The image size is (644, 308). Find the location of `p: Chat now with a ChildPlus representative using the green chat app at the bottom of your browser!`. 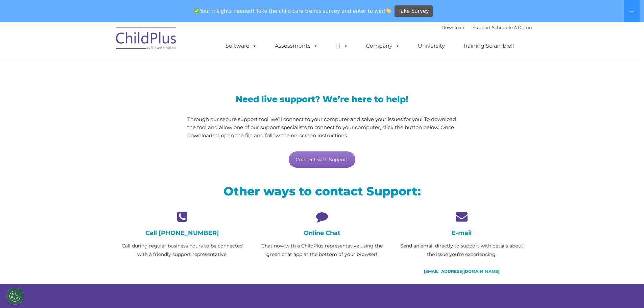

p: Chat now with a ChildPlus representative using the green chat app at the bottom of your browser! is located at coordinates (322, 250).